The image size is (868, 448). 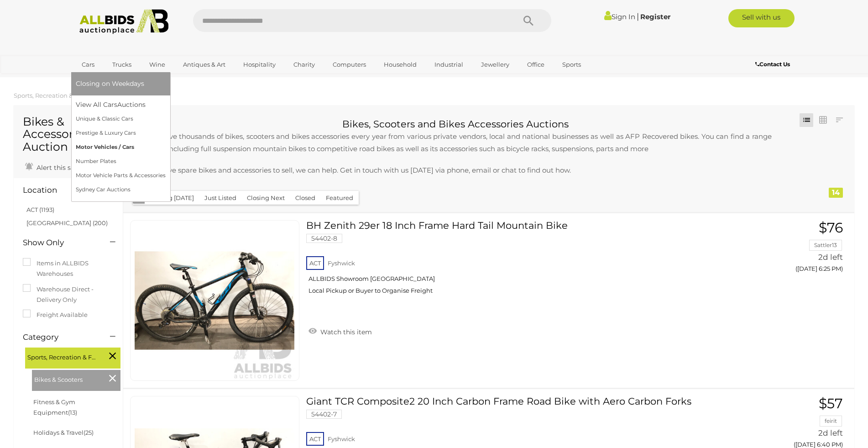 What do you see at coordinates (55, 95) in the screenshot?
I see `a: Sports, Recreation & Fitness` at bounding box center [55, 95].